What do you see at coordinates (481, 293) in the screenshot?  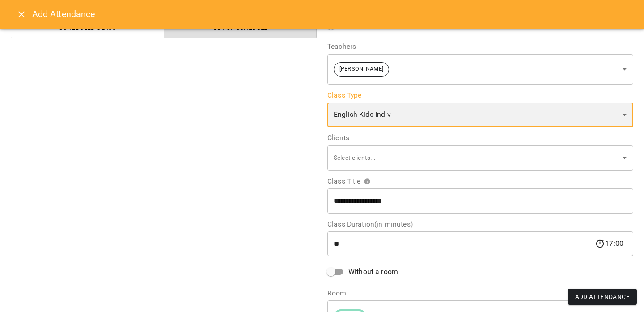 I see `label: Room` at bounding box center [481, 293].